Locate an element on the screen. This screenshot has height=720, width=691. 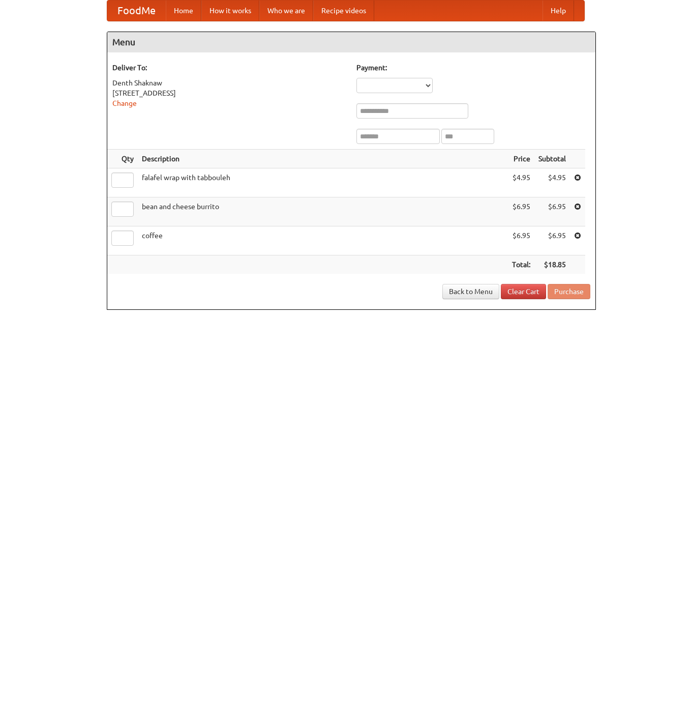
th: Description is located at coordinates (323, 159).